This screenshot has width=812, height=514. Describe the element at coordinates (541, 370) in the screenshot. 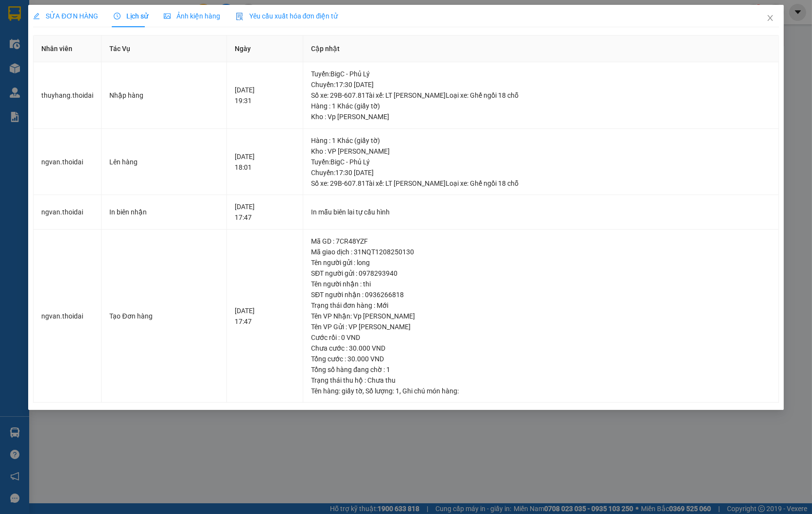

I see `div: Tổng số hàng đang chờ : 1` at that location.